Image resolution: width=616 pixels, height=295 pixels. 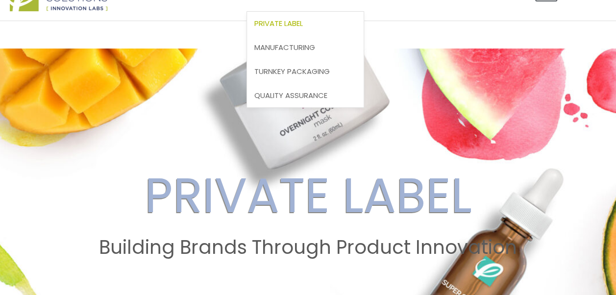 I want to click on a: Turnkey Packaging, so click(x=305, y=71).